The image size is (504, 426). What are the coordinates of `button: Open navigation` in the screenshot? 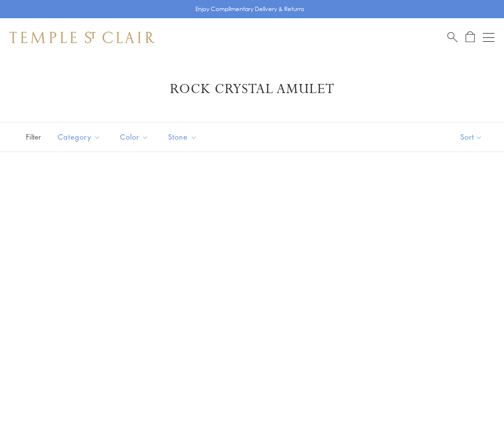 It's located at (489, 37).